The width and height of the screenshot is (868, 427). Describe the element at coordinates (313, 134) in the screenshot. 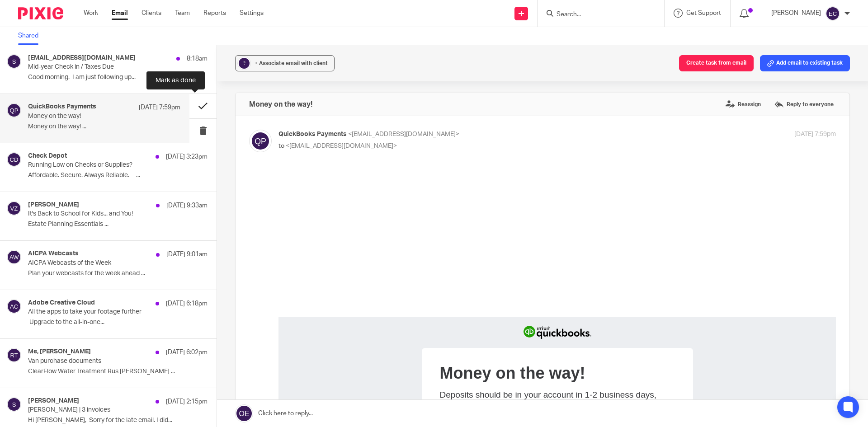

I see `span: QuickBooks Payments` at that location.